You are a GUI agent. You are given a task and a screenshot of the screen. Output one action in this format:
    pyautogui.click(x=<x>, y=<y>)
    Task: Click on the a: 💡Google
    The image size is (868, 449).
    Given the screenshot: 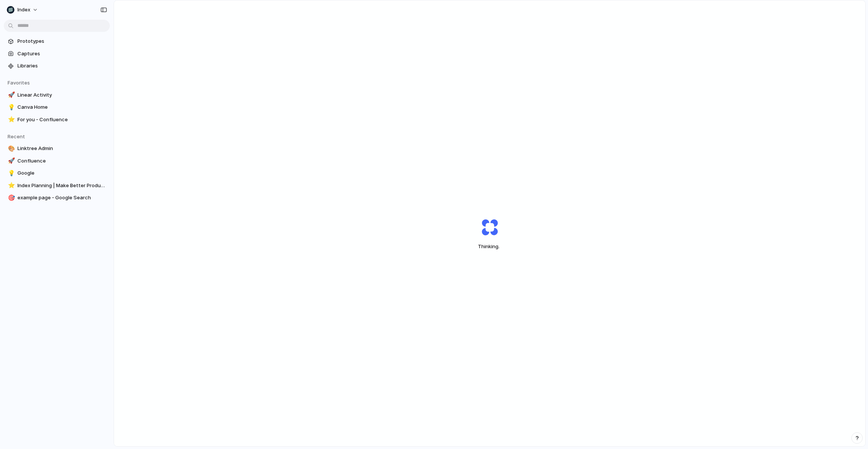 What is the action you would take?
    pyautogui.click(x=57, y=173)
    